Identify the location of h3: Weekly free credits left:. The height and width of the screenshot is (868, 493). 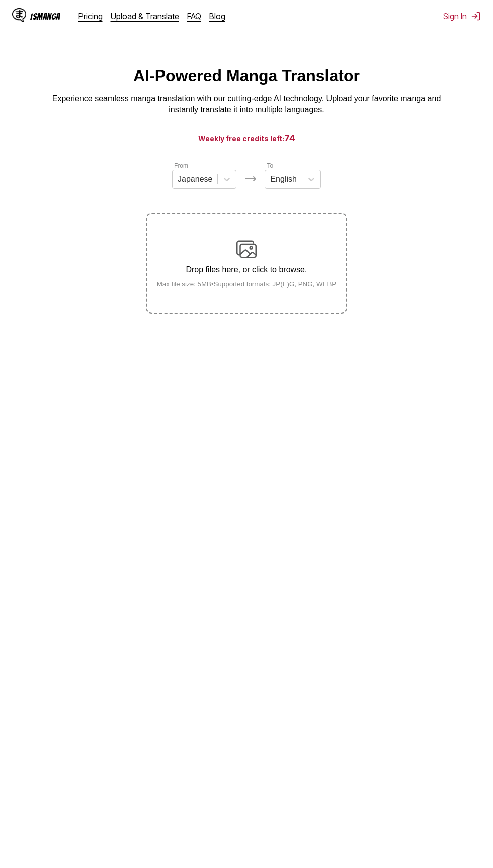
(246, 138).